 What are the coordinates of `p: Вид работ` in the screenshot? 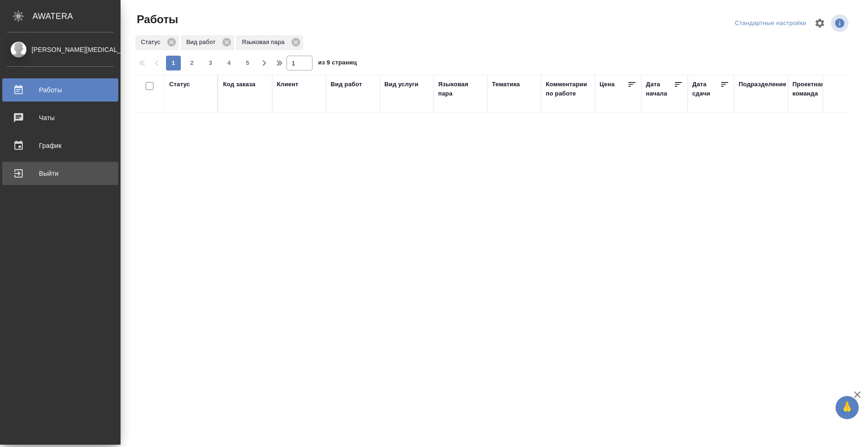 It's located at (202, 42).